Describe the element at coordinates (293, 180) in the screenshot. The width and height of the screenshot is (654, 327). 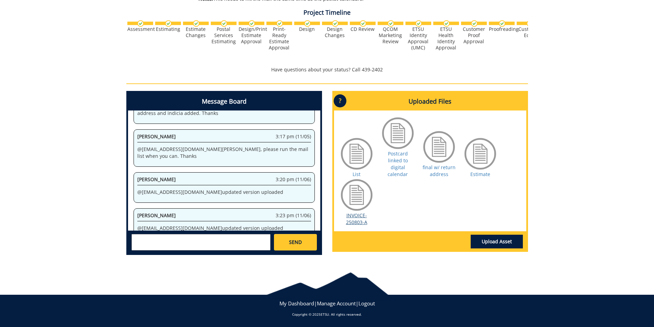
I see `span: 3:20 pm (11/06)` at that location.